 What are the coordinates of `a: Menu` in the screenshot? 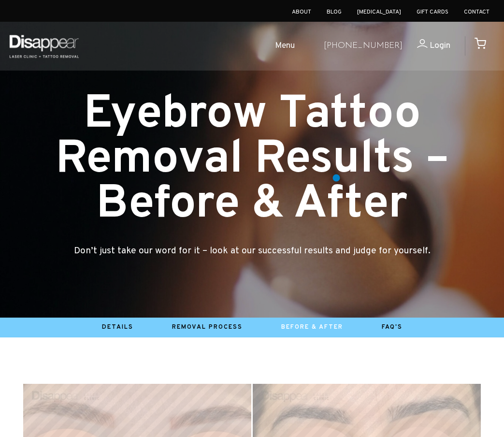 It's located at (279, 46).